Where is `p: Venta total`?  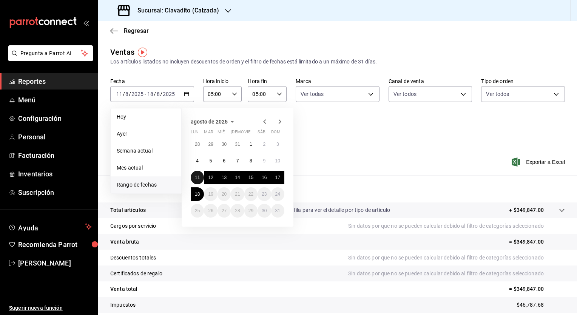 p: Venta total is located at coordinates (124, 289).